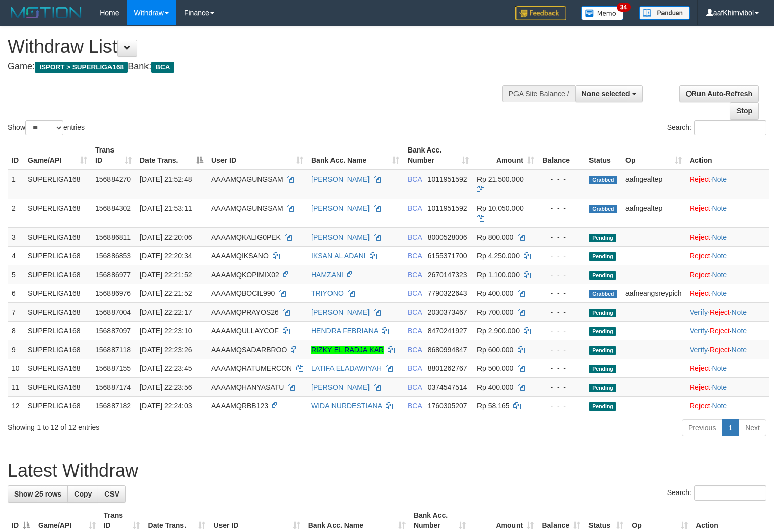  I want to click on span: 34, so click(623, 7).